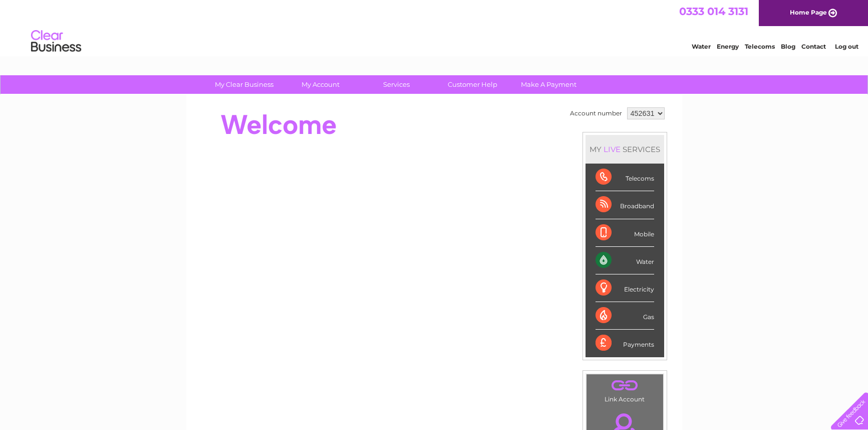  Describe the element at coordinates (625, 288) in the screenshot. I see `div: Electricity` at that location.